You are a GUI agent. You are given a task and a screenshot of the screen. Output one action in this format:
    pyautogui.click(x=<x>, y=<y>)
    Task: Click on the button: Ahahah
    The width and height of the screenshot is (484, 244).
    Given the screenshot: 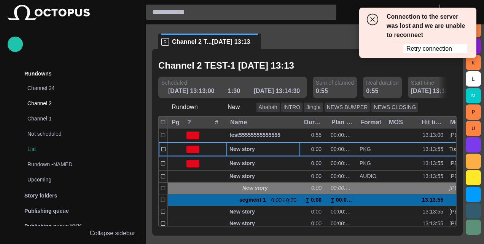 What is the action you would take?
    pyautogui.click(x=268, y=107)
    